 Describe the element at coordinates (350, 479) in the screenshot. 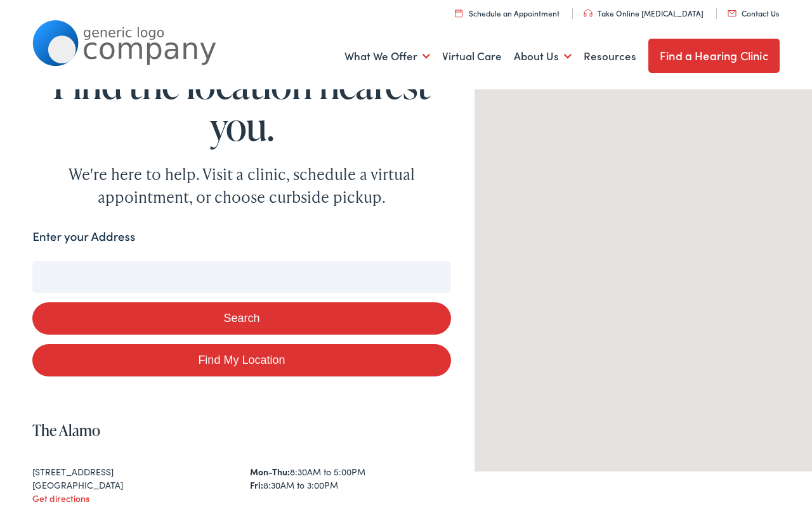

I see `div: 8:30AM to 5:00PM 8:30AM to 3:00PM` at that location.